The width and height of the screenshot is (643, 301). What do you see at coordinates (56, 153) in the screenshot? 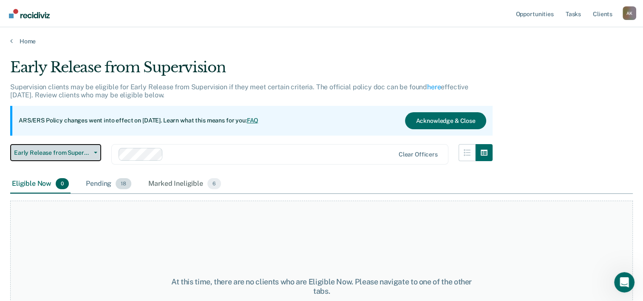
I see `button: Early Release from Supervision` at bounding box center [56, 153].